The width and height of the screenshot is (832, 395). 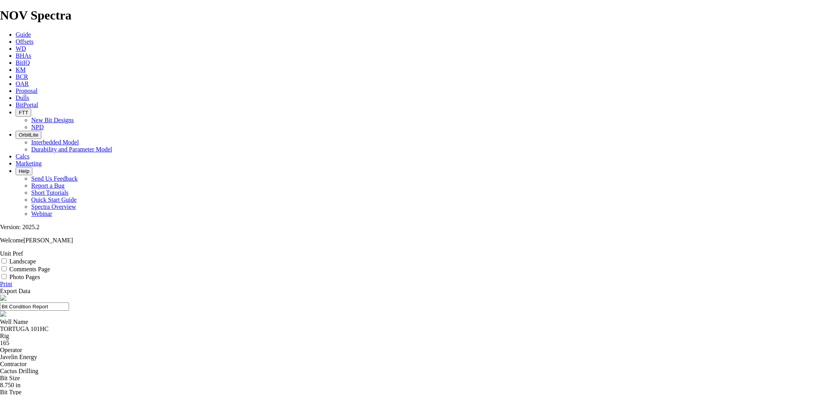 I want to click on a: Quick Start Guide, so click(x=54, y=199).